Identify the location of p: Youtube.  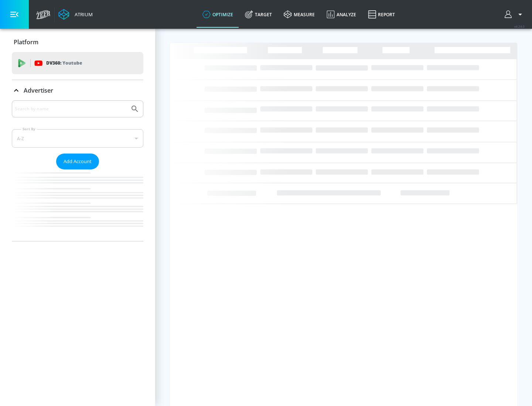
(72, 63).